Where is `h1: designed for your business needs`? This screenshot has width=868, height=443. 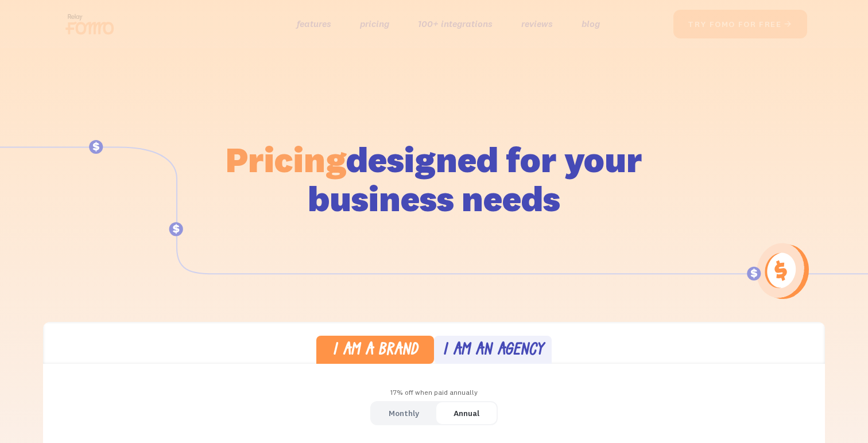 h1: designed for your business needs is located at coordinates (434, 179).